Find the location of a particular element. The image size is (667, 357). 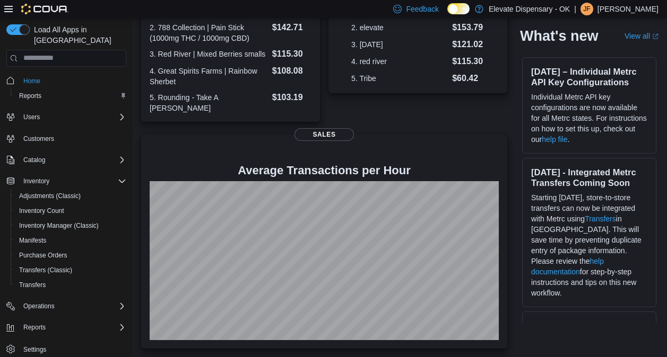

span: Purchase Orders is located at coordinates (43, 256).